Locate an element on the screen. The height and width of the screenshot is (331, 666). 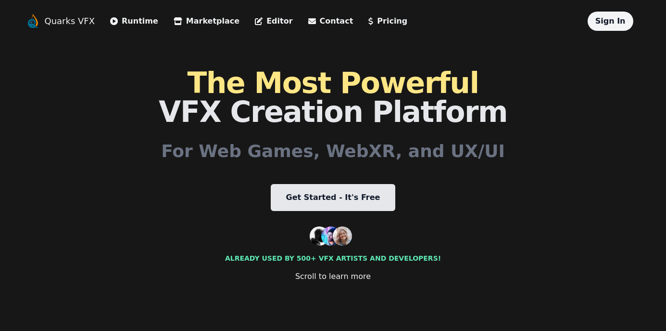
a: Quarks VFX is located at coordinates (70, 21).